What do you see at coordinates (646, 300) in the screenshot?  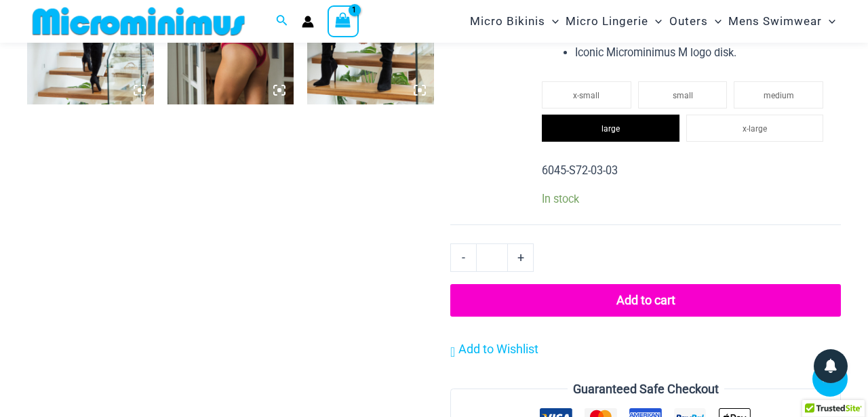 I see `button: Add to cart` at bounding box center [646, 300].